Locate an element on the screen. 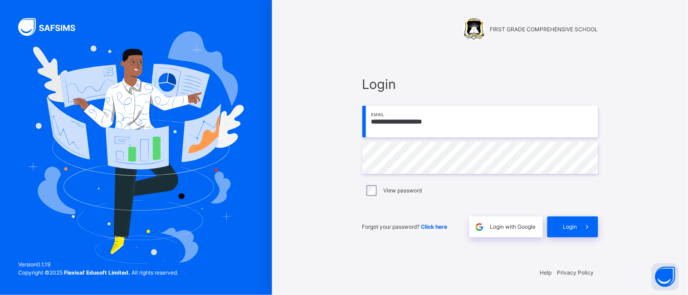 The width and height of the screenshot is (688, 295). strong: Flexisaf Edusoft Limited. is located at coordinates (97, 272).